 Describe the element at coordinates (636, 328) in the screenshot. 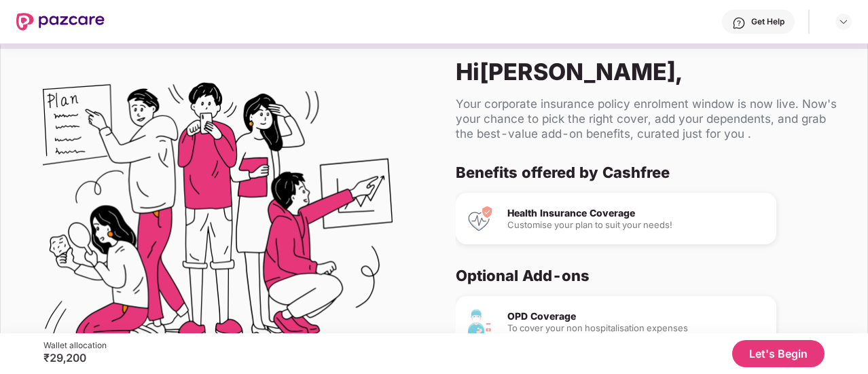

I see `div: To cover your non hospitalisation expenses` at that location.